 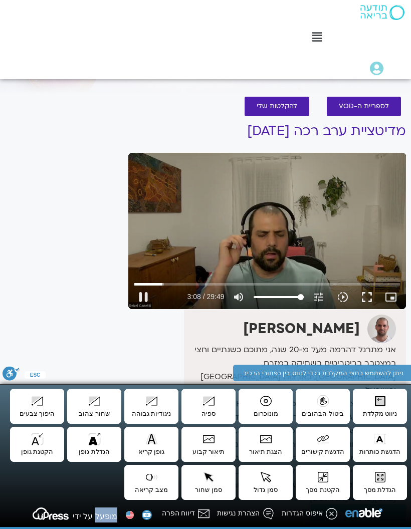 What do you see at coordinates (37, 444) in the screenshot?
I see `button: הקטנת גופן` at bounding box center [37, 444].